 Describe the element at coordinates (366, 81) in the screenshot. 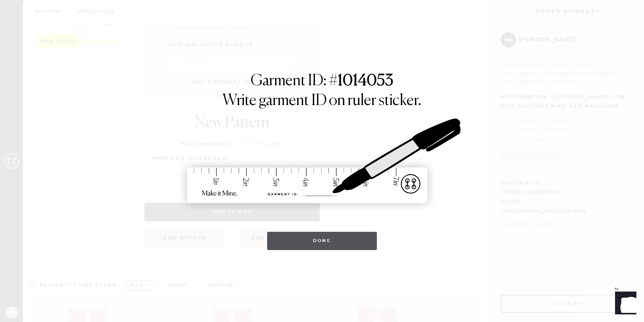

I see `strong: 1014053` at that location.